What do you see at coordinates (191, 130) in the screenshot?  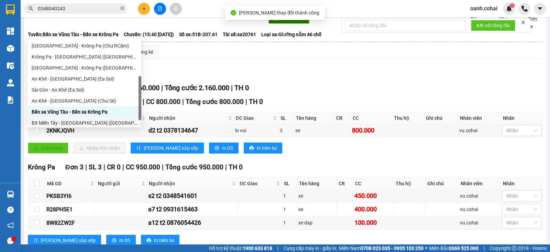 I see `div: d2 t2 0378134647` at bounding box center [191, 130].